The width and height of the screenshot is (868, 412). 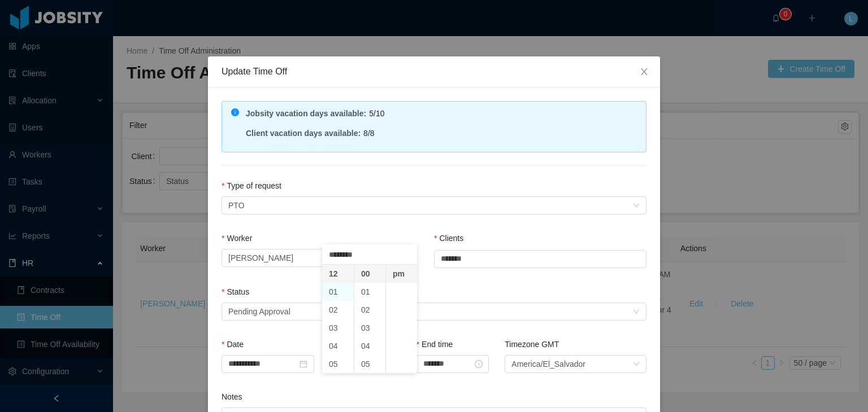 What do you see at coordinates (644, 72) in the screenshot?
I see `i: icon: close` at bounding box center [644, 72].